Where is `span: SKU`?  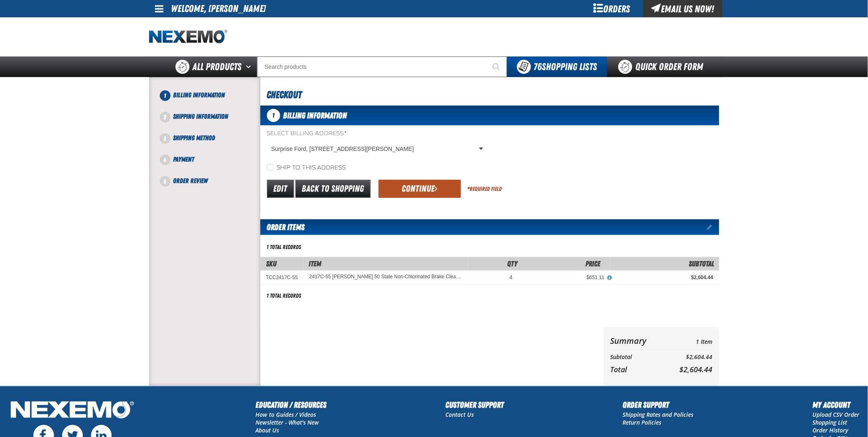
span: SKU is located at coordinates (271, 264).